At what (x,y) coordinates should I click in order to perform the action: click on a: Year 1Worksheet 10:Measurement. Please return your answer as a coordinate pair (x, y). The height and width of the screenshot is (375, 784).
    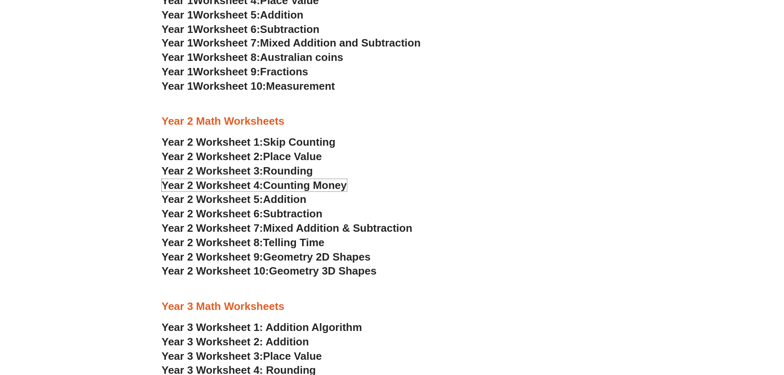
    Looking at the image, I should click on (248, 86).